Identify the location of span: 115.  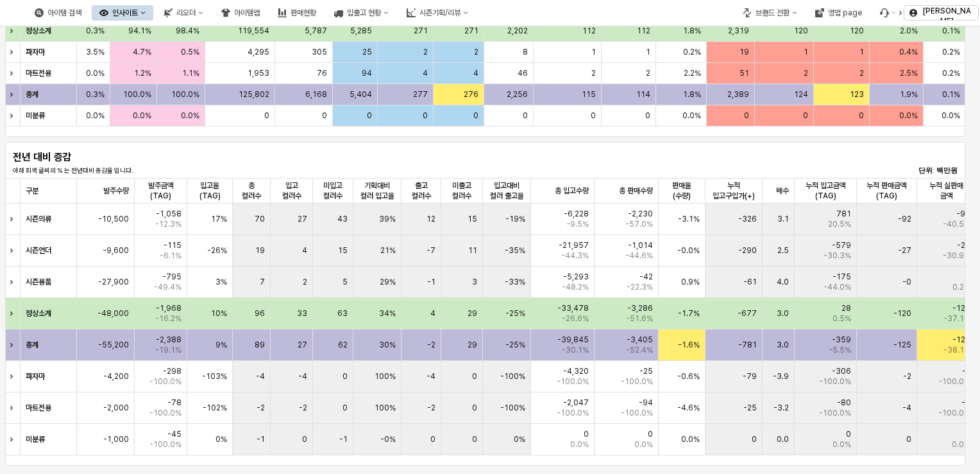
(589, 95).